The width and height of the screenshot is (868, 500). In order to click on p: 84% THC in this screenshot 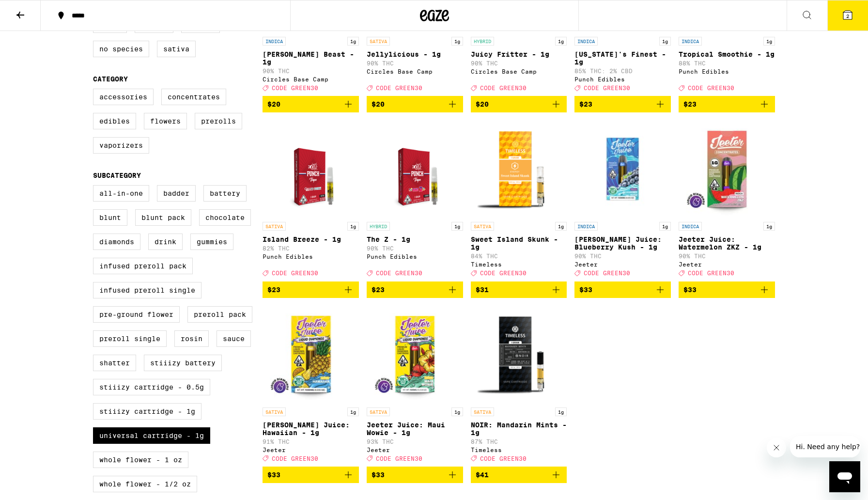, I will do `click(519, 255)`.